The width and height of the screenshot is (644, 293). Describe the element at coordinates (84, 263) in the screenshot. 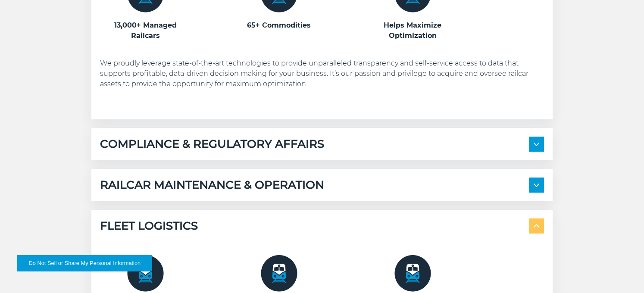

I see `button: Do Not Sell or Share My Personal Information` at that location.